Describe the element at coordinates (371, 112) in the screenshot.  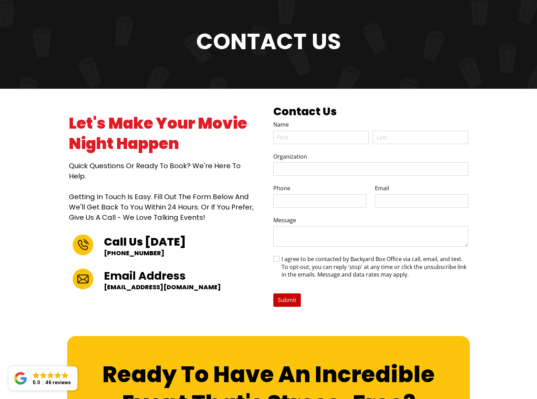
I see `h2: Contact Us` at that location.